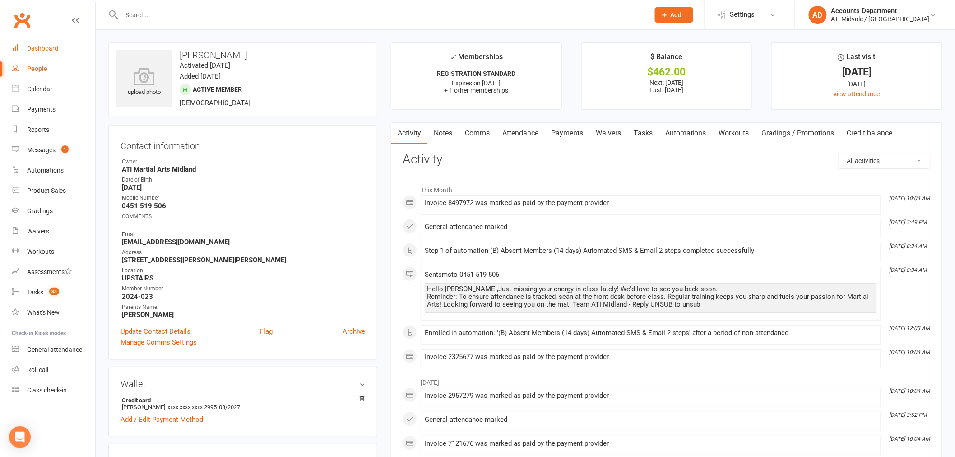  What do you see at coordinates (53, 211) in the screenshot?
I see `a: Gradings` at bounding box center [53, 211].